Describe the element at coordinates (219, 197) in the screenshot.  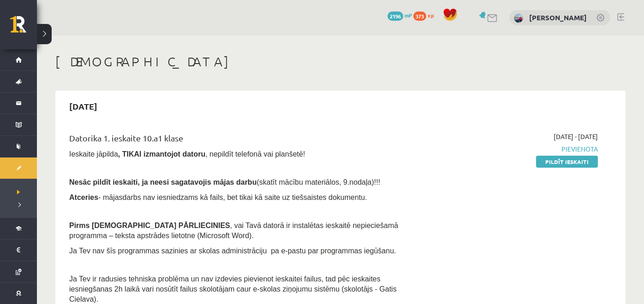
I see `span: - mājasdarbs nav iesniedzams kā fails, bet tikai kā saite uz tiešsaistes dokumentu.` at that location.